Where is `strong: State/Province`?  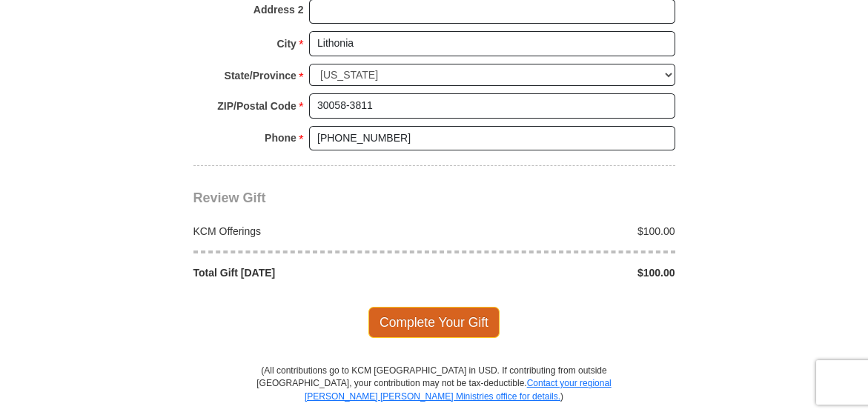
strong: State/Province is located at coordinates (260, 76).